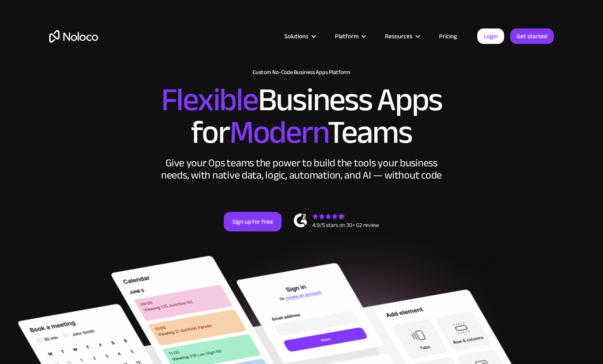  I want to click on h2: Business Apps for Teams, so click(302, 117).